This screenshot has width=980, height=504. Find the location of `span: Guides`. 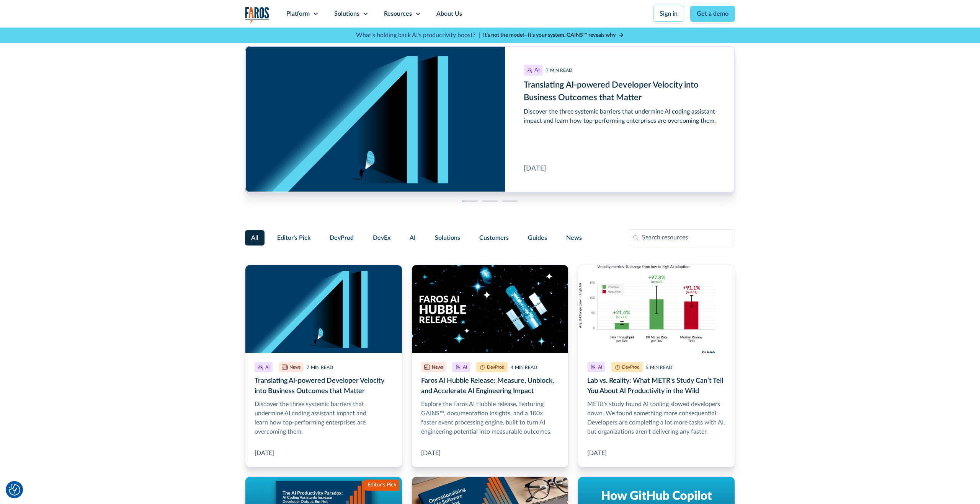

span: Guides is located at coordinates (537, 238).